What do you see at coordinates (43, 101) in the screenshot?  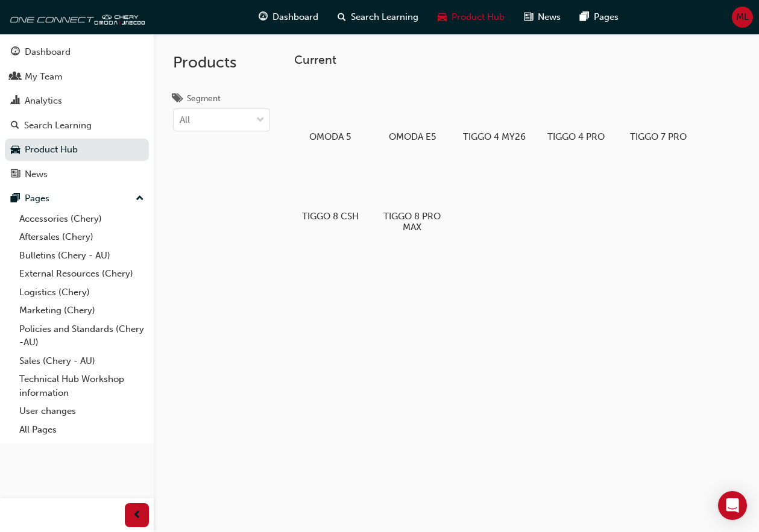 I see `div: Analytics` at bounding box center [43, 101].